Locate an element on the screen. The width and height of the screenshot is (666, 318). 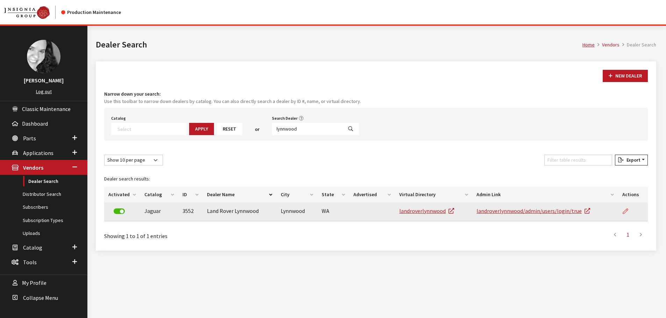
a: Log out is located at coordinates (44, 92).